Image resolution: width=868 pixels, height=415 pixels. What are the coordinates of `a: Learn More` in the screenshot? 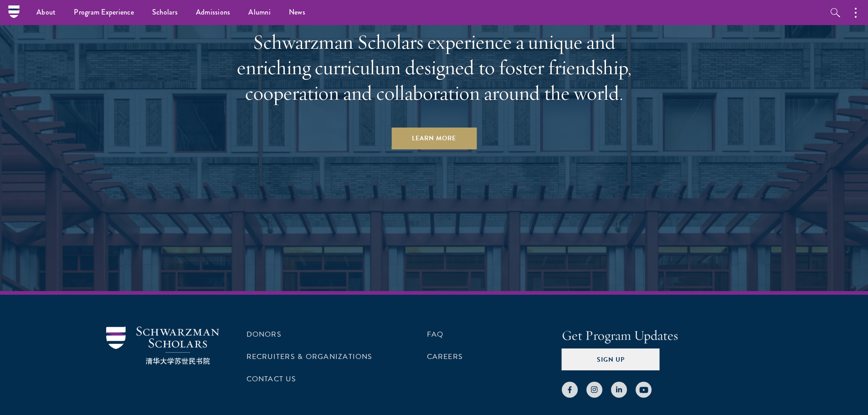 It's located at (434, 139).